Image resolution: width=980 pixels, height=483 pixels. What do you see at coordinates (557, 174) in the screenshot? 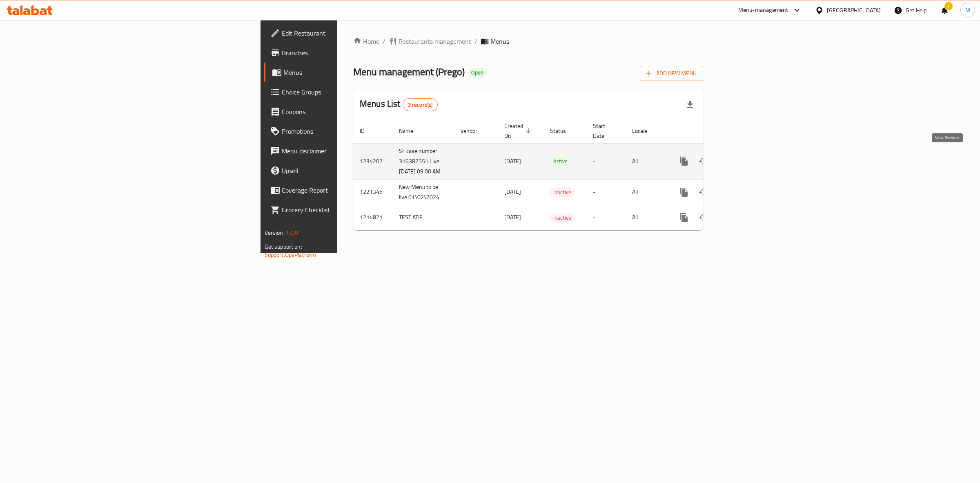
I see `table: enhanced table` at bounding box center [557, 174].